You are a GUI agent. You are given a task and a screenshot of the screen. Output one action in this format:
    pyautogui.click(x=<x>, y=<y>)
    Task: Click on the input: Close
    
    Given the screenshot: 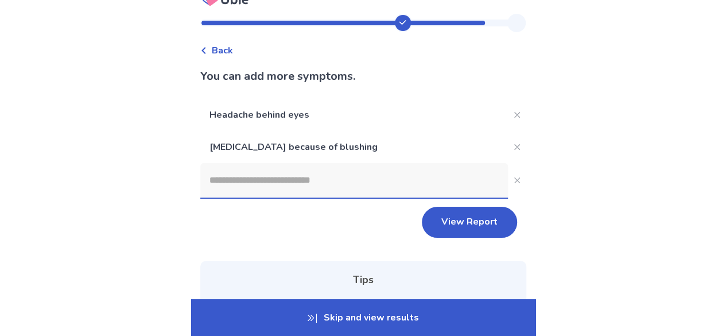 What is the action you would take?
    pyautogui.click(x=354, y=180)
    